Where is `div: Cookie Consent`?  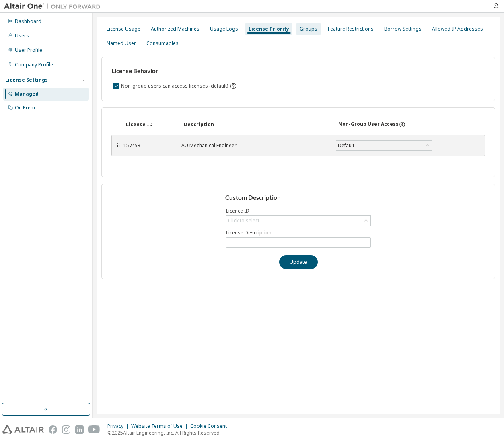 div: Cookie Consent is located at coordinates (211, 426).